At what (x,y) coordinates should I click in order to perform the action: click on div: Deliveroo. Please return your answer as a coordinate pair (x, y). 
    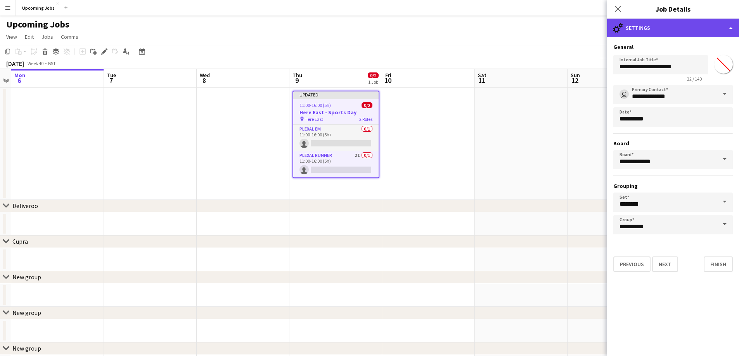
    Looking at the image, I should click on (25, 206).